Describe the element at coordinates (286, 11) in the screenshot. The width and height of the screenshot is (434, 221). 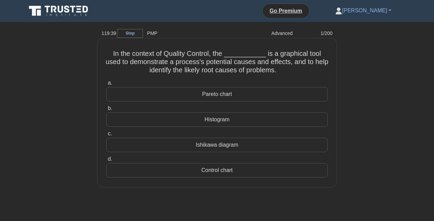
I see `a: Go Premium` at that location.